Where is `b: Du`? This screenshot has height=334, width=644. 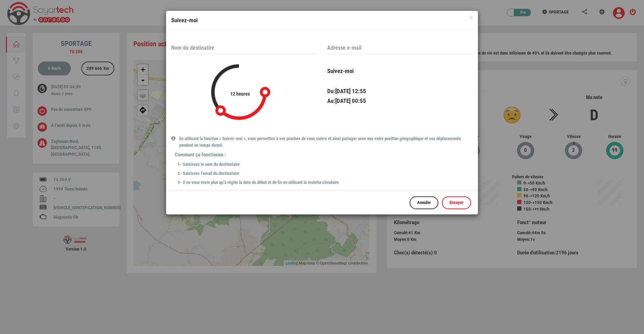
b: Du is located at coordinates (330, 91).